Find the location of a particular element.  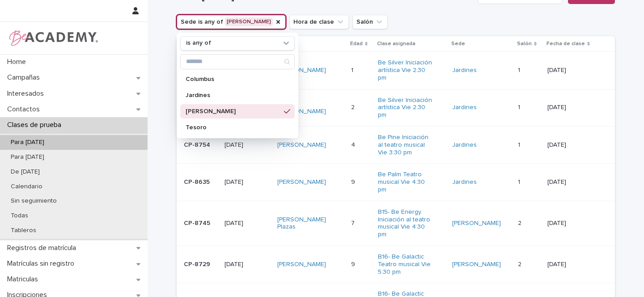

p: CP-8745 is located at coordinates (200, 223).